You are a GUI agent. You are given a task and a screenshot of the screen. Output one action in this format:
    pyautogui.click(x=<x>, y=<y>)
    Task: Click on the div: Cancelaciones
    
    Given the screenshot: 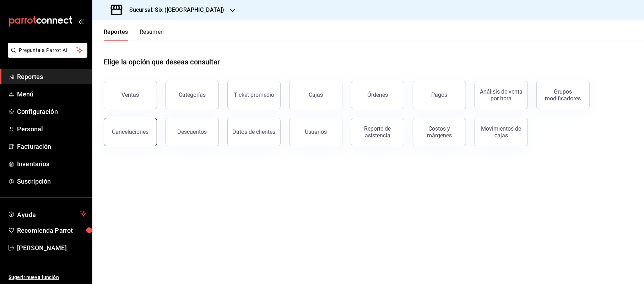 What is the action you would take?
    pyautogui.click(x=130, y=132)
    